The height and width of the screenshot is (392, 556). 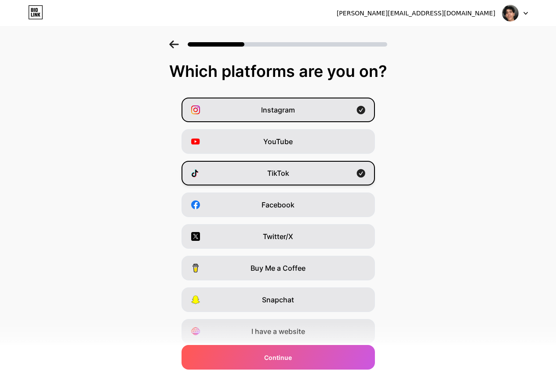 I want to click on span: Continue, so click(x=277, y=357).